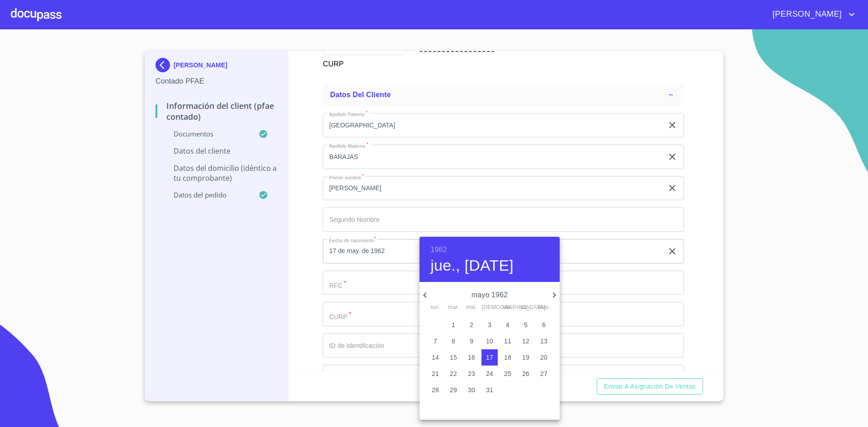 This screenshot has height=427, width=868. Describe the element at coordinates (508, 342) in the screenshot. I see `button: 11` at that location.